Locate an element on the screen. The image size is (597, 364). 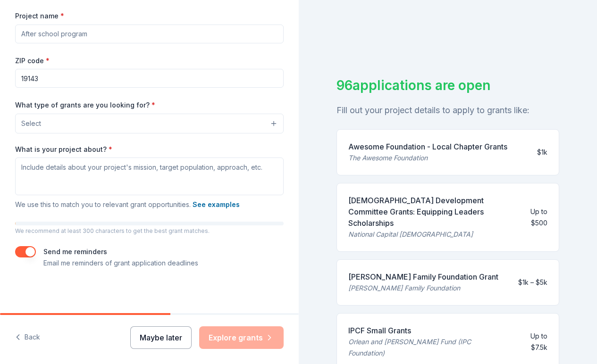
p: We recommend at least 300 characters to get the best grant matches. is located at coordinates (149, 231).